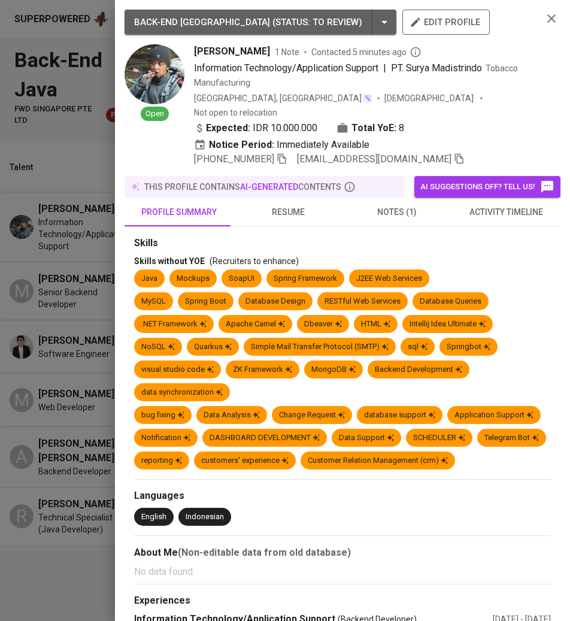 This screenshot has width=570, height=621. I want to click on div: Application Support, so click(494, 415).